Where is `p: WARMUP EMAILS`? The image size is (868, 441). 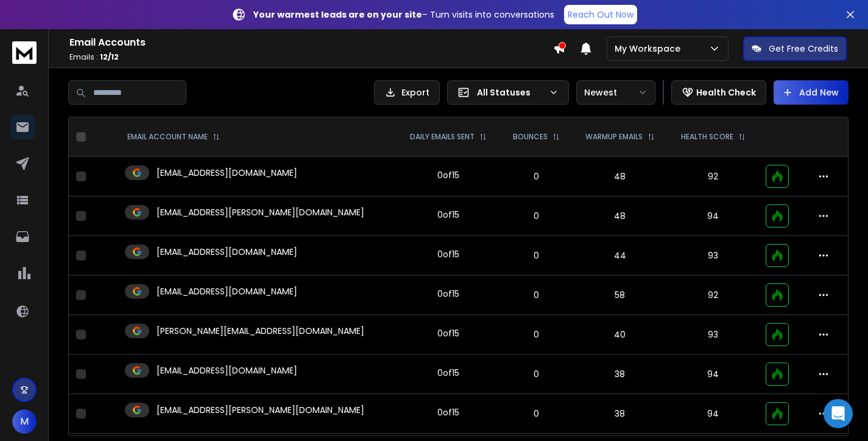
p: WARMUP EMAILS is located at coordinates (614, 137).